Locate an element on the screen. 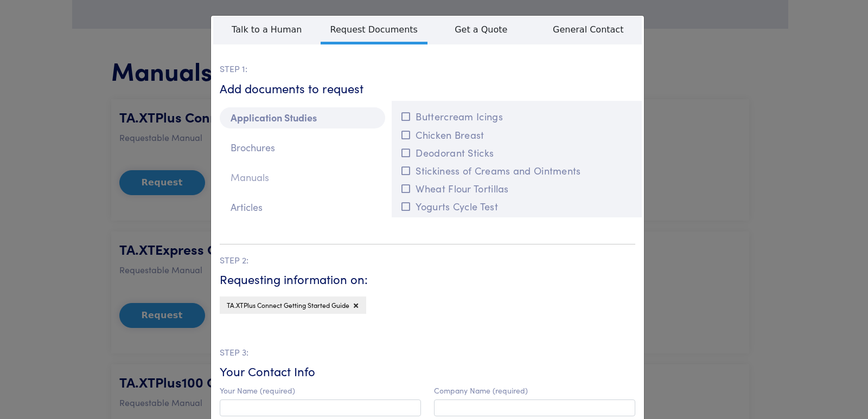 The height and width of the screenshot is (419, 868). span: Get a Quote is located at coordinates (481, 29).